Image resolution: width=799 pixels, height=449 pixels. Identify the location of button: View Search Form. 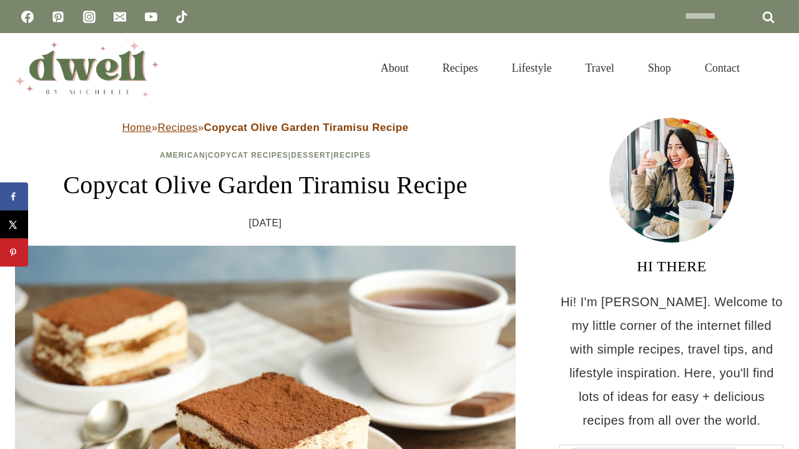
(773, 68).